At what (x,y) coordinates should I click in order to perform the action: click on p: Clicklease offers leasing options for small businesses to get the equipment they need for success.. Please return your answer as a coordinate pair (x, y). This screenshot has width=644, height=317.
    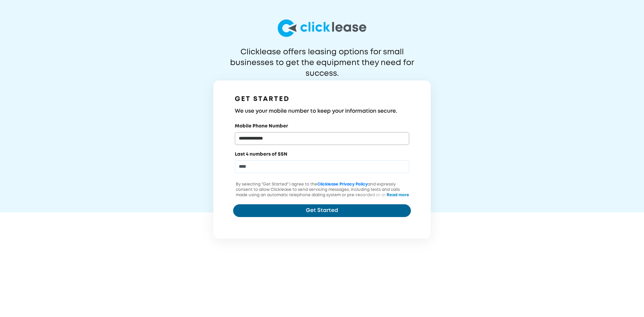
    Looking at the image, I should click on (322, 58).